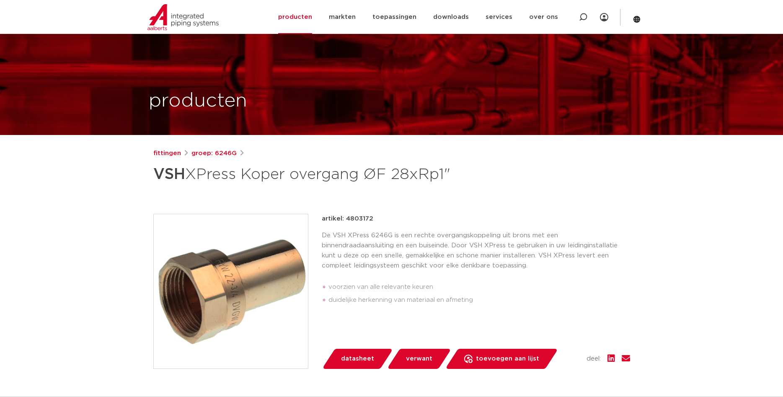  Describe the element at coordinates (310, 174) in the screenshot. I see `h1: XPress Koper overgang ØF 28xRp1"` at that location.